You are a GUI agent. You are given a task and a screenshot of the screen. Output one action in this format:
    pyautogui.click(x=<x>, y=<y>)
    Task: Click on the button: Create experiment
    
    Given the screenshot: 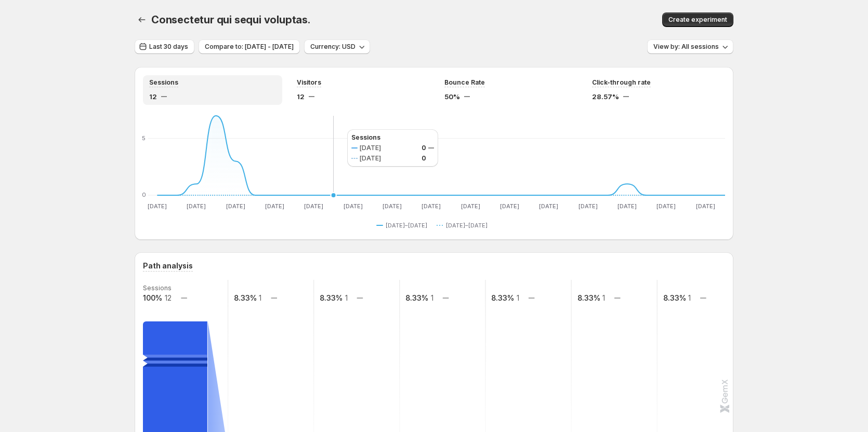 What is the action you would take?
    pyautogui.click(x=698, y=20)
    